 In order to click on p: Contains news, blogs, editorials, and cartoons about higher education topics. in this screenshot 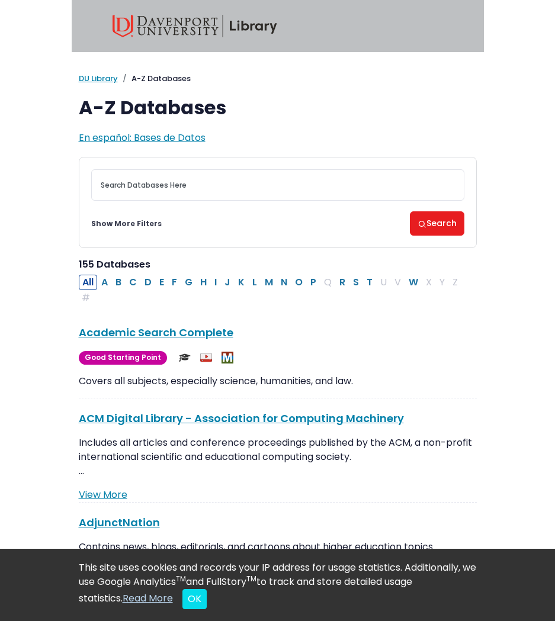, I will do `click(278, 547)`.